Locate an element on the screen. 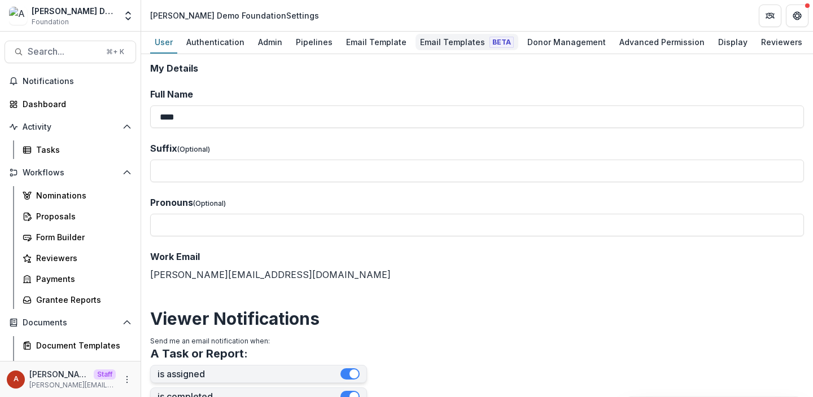 The width and height of the screenshot is (813, 397). div: Grantee Reports is located at coordinates (81, 300).